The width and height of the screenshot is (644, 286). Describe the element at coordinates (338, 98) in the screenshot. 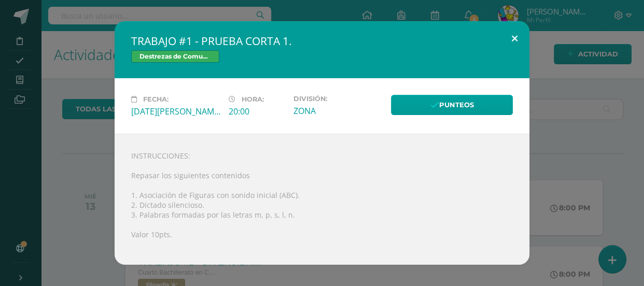

I see `label: División:` at that location.